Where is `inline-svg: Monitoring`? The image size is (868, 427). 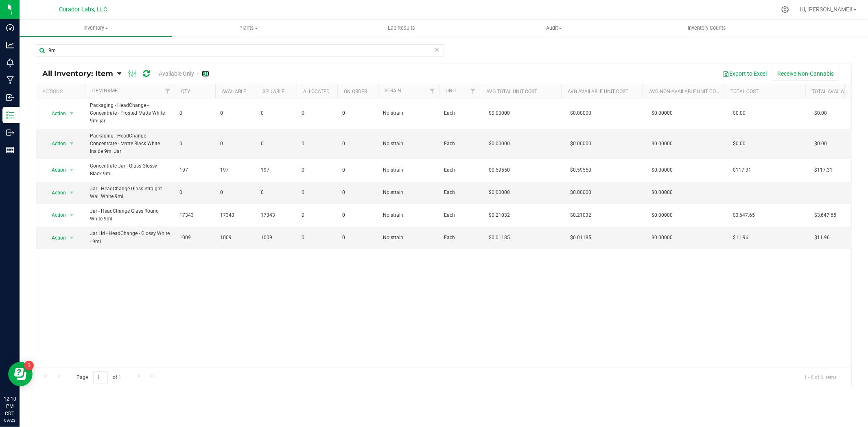
inline-svg: Monitoring is located at coordinates (10, 63).